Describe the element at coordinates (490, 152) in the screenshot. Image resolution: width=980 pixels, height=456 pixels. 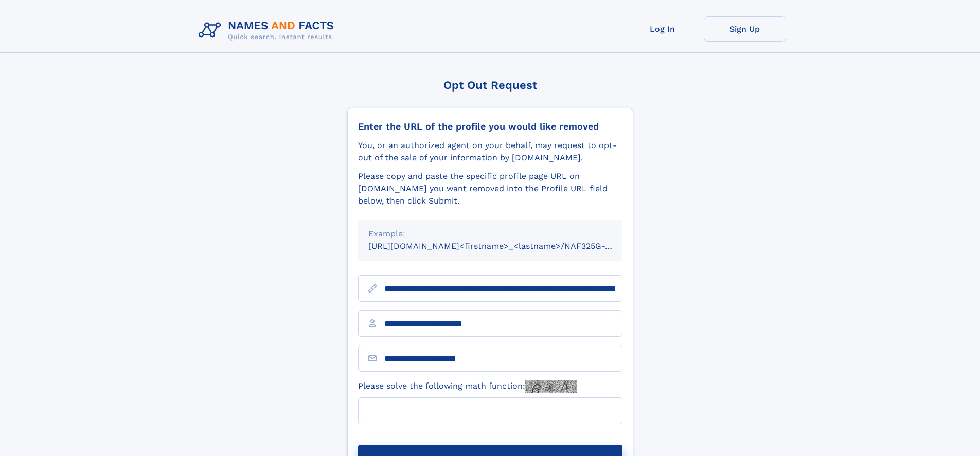
I see `div: You, or an authorized agent on your behalf, may request to opt-out of the sale of your informatio...` at that location.